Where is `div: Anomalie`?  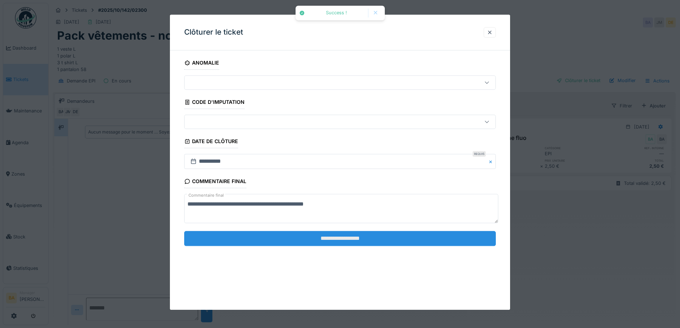
div: Anomalie is located at coordinates (202, 64).